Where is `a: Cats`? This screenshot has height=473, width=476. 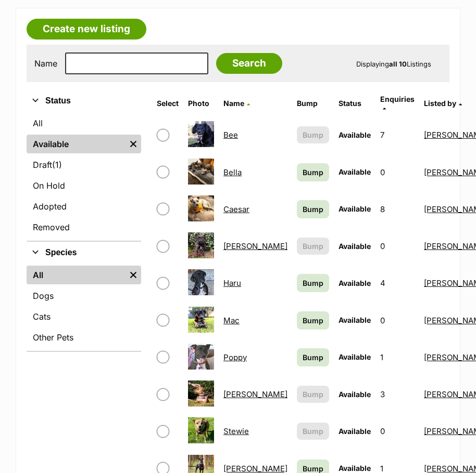 a: Cats is located at coordinates (84, 316).